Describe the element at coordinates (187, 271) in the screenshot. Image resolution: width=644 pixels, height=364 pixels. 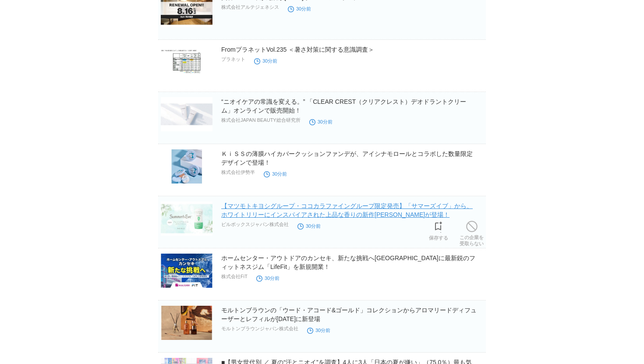
I see `img: ホームセンター・アウトドアのカンセキ、新たな挑戦へ栃木県に最新鋭のフィットネスジム「LifeFit」を新規開業！` at that location.